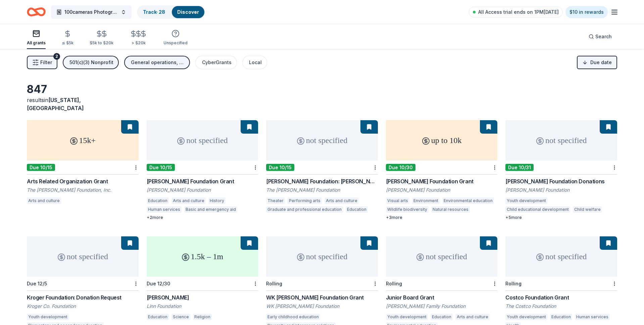 The height and width of the screenshot is (325, 644). I want to click on div: Arts Related Organization Grant, so click(82, 181).